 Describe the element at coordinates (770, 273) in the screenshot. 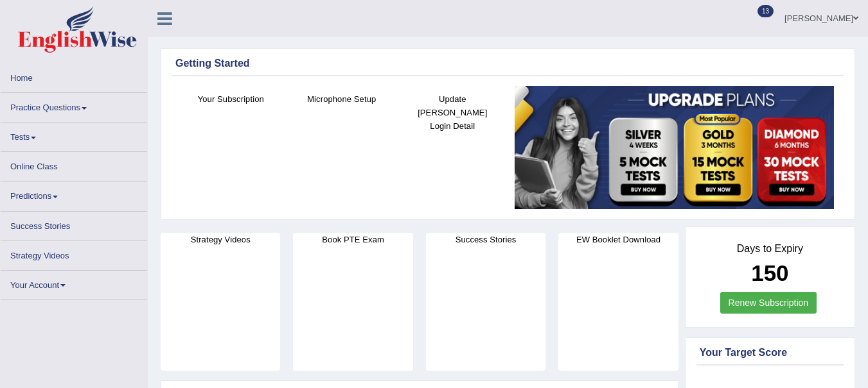

I see `b: 150` at that location.